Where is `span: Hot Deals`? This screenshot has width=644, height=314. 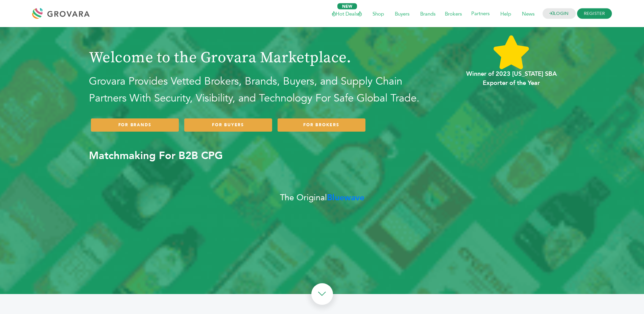
span: Hot Deals is located at coordinates (347, 14).